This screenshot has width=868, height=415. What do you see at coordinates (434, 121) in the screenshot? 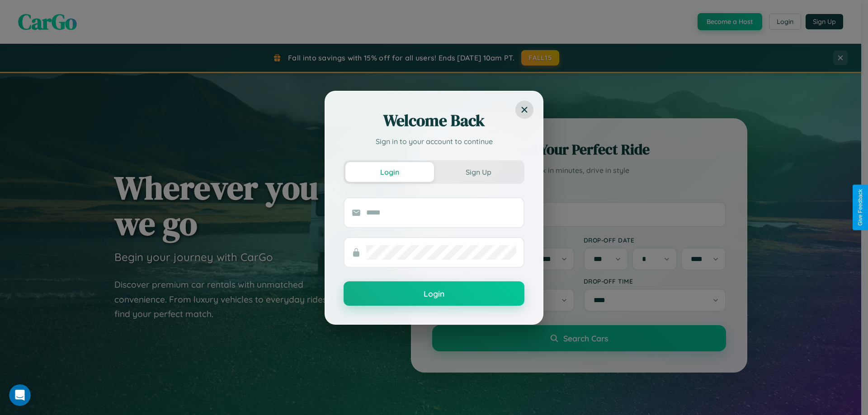
I see `h2: Welcome Back` at bounding box center [434, 121].